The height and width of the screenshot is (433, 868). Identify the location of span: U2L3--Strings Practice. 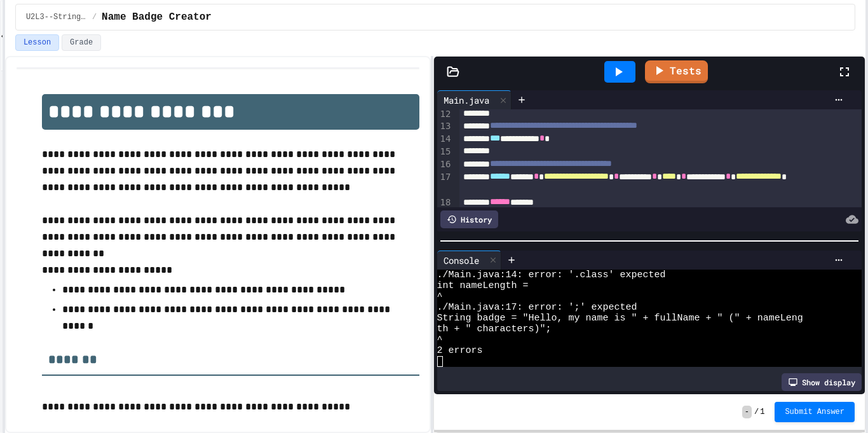
(56, 17).